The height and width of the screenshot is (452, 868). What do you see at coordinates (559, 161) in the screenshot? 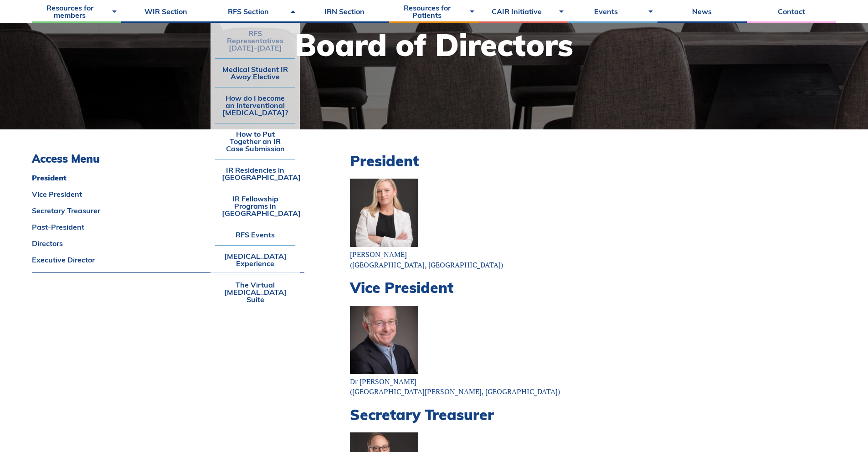
I see `h2: President` at bounding box center [559, 161].